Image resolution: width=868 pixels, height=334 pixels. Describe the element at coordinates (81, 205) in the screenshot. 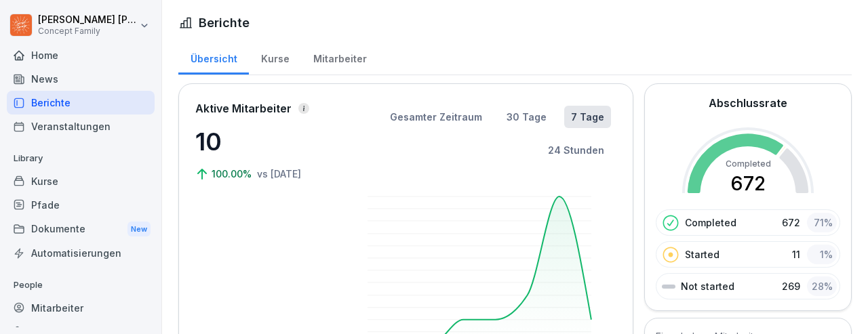

I see `div: Pfade` at that location.